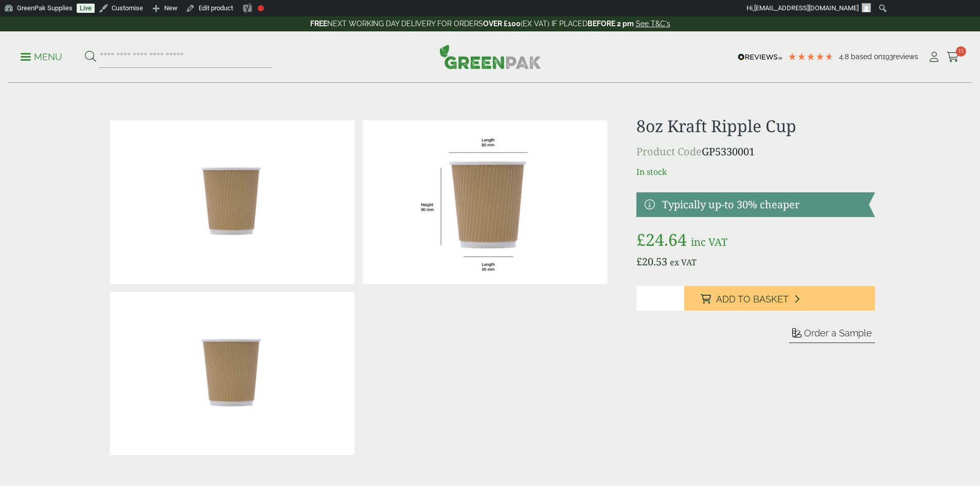 The image size is (980, 486). What do you see at coordinates (755, 151) in the screenshot?
I see `p: GP5330001` at bounding box center [755, 151].